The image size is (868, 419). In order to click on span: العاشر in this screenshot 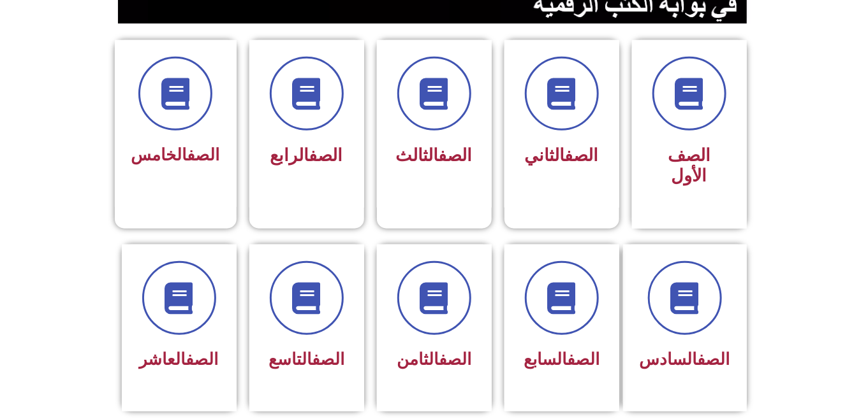, I will do `click(180, 359)`.